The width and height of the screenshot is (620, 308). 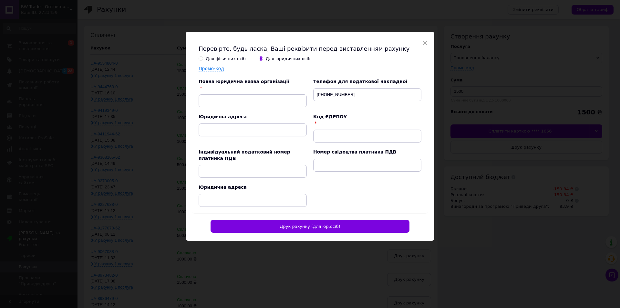 I want to click on label: Індивідуальний податковий номер платника ПДВ, so click(x=244, y=155).